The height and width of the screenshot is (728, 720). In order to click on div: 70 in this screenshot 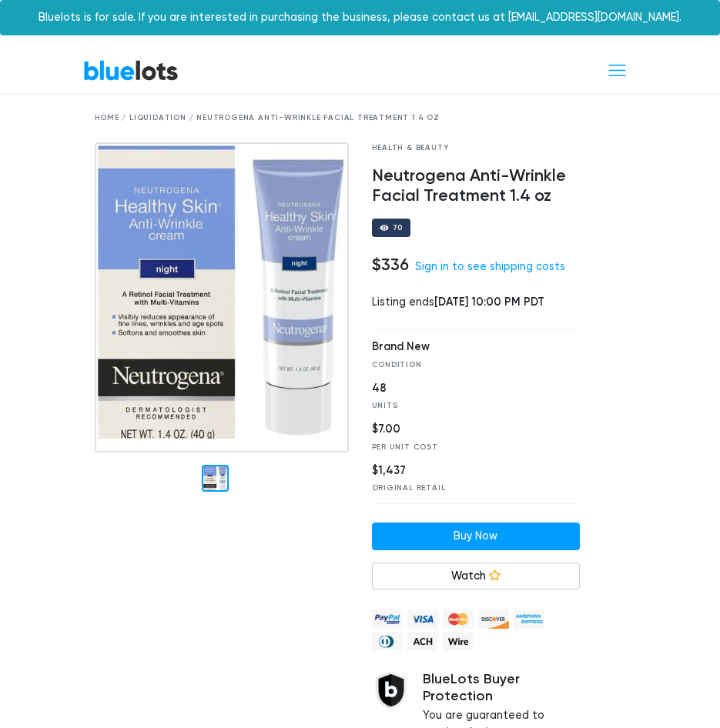, I will do `click(398, 228)`.